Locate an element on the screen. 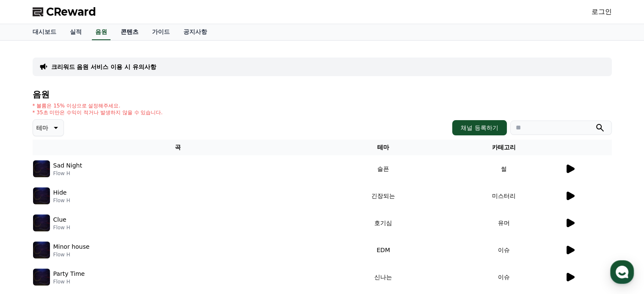 Image resolution: width=644 pixels, height=294 pixels. td: 썰 is located at coordinates (504, 169).